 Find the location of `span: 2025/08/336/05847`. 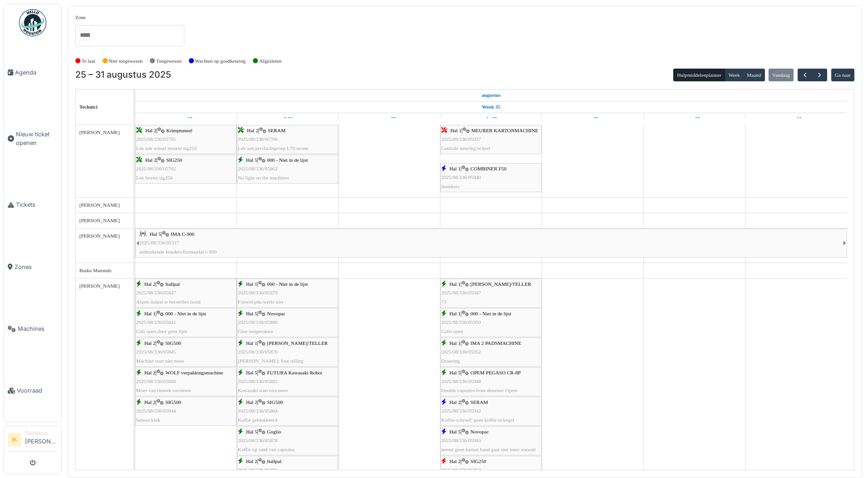

span: 2025/08/336/05847 is located at coordinates (156, 293).